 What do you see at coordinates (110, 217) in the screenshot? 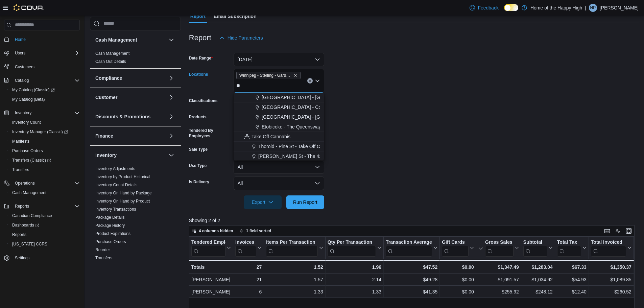
I see `span: Package Details` at bounding box center [110, 217].